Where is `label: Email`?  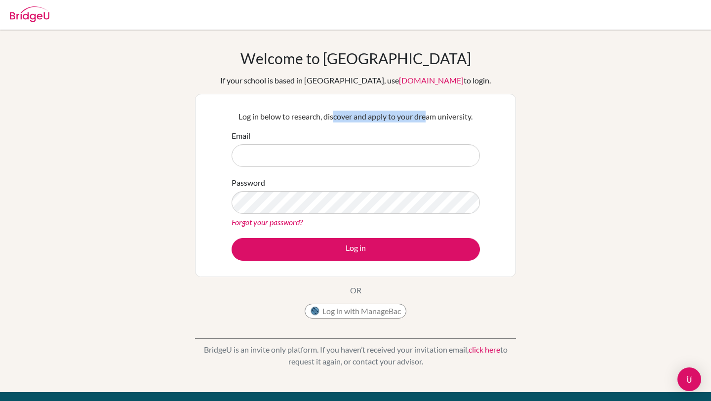 label: Email is located at coordinates (241, 136).